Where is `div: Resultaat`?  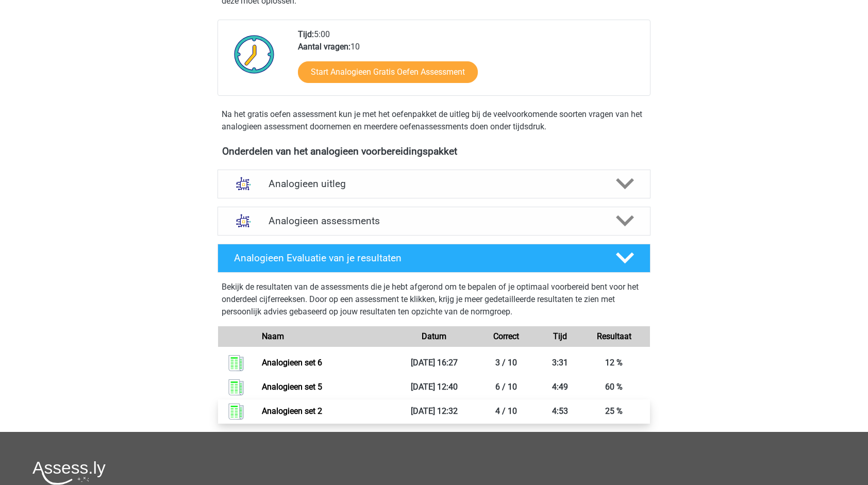 div: Resultaat is located at coordinates (614, 336).